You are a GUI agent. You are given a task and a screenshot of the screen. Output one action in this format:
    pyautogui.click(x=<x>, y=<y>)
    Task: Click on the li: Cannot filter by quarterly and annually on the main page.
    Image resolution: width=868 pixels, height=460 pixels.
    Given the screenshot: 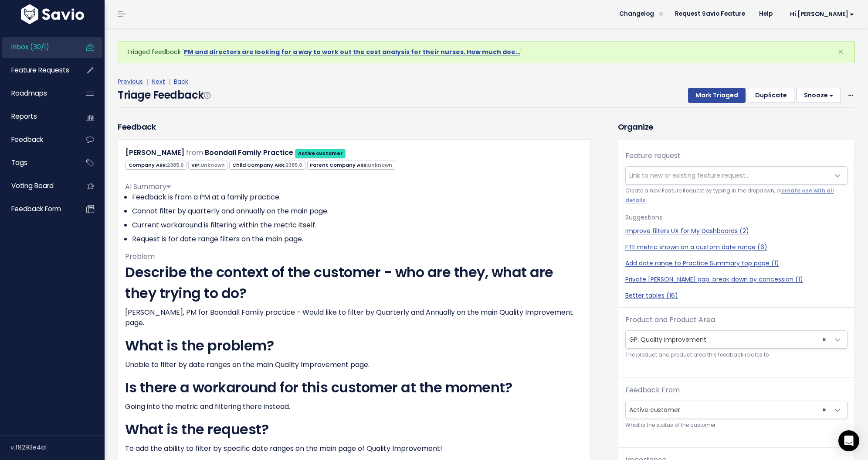 What is the action you would take?
    pyautogui.click(x=358, y=211)
    